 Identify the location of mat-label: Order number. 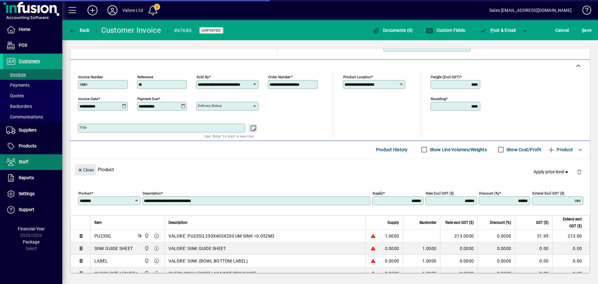
(279, 77).